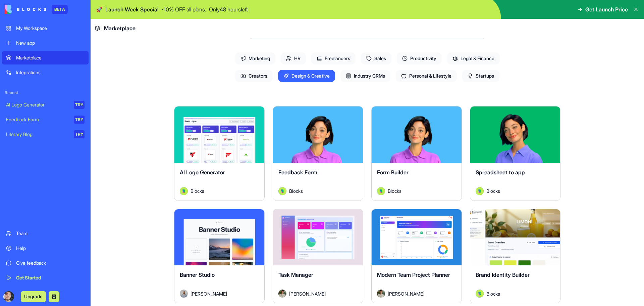  What do you see at coordinates (500, 172) in the screenshot?
I see `span: Spreadsheet to app` at bounding box center [500, 172].